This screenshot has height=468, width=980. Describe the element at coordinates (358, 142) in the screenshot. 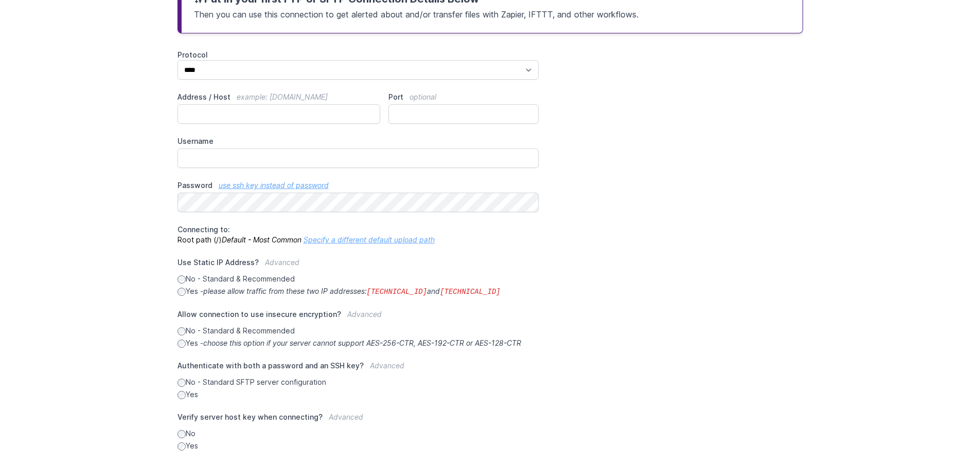

I see `label: Username` at that location.